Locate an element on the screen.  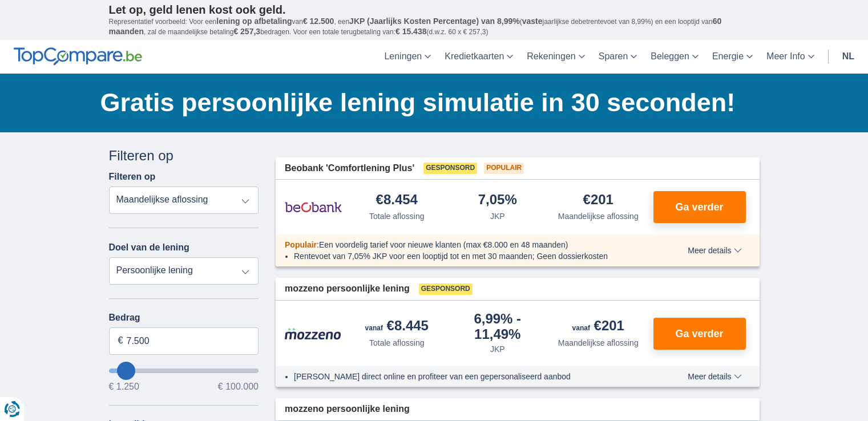
label: Doel van de lening is located at coordinates (149, 248).